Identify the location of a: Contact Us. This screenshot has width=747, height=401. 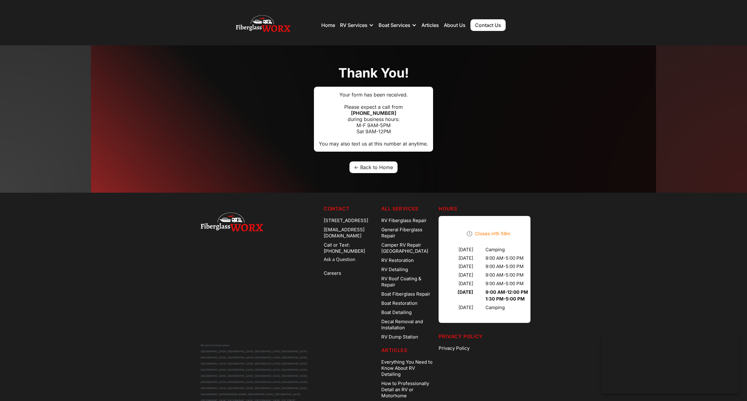
(488, 25).